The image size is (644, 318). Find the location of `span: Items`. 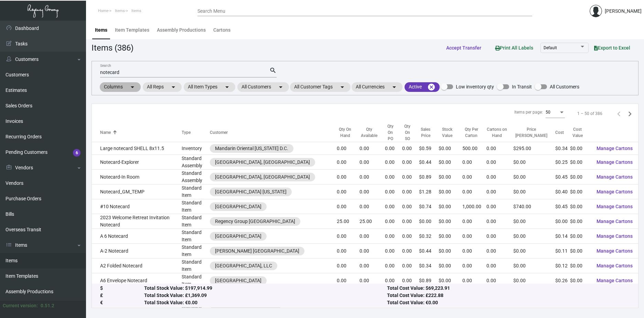

span: Items is located at coordinates (136, 11).